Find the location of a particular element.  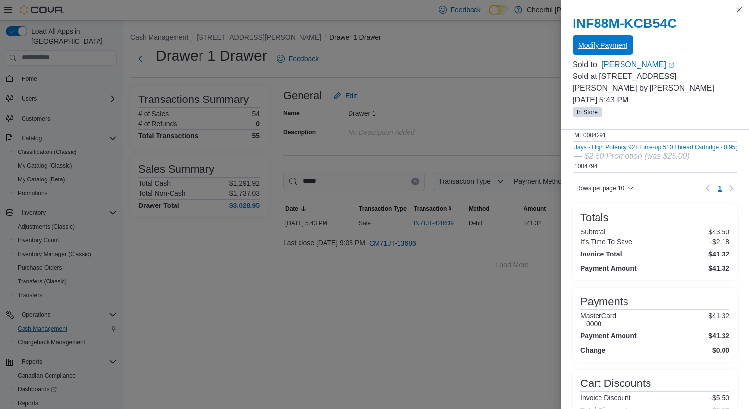

span: Modify Payment is located at coordinates (603, 45).